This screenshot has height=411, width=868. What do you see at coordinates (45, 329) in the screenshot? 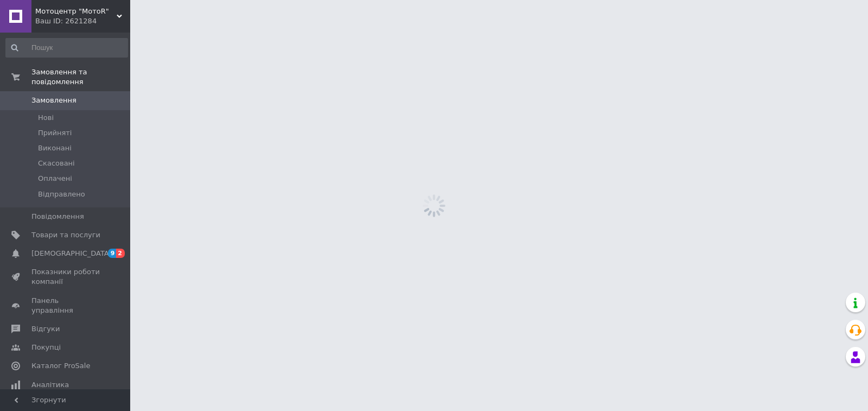
I see `span: Відгуки` at bounding box center [45, 329].